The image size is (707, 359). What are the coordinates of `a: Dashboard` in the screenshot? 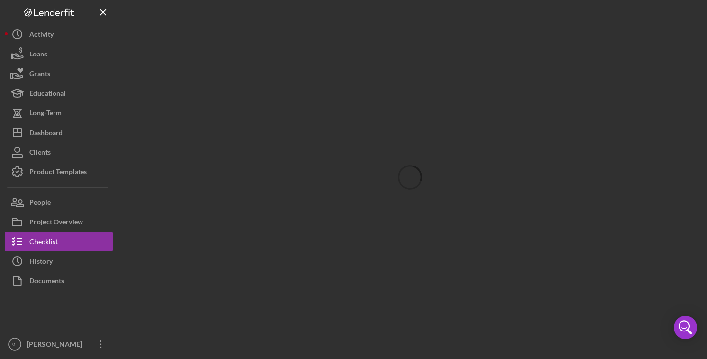 It's located at (59, 133).